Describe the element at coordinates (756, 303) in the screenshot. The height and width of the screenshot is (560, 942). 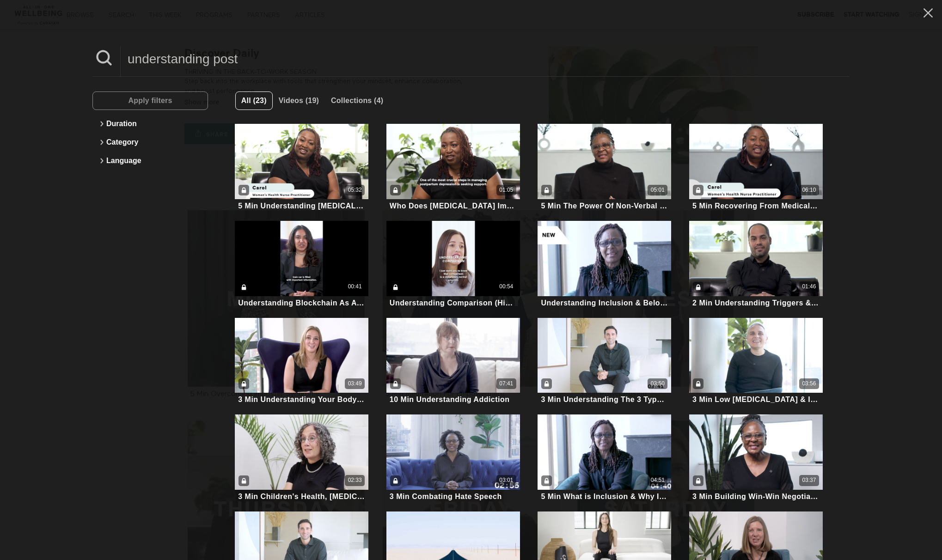
I see `div: 2 Min Understanding Triggers & Building Healthy Habits` at that location.